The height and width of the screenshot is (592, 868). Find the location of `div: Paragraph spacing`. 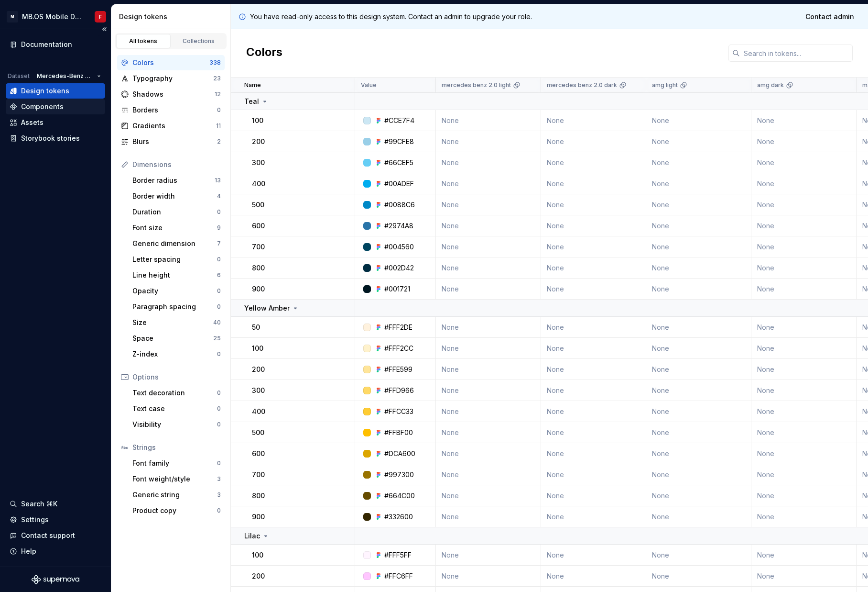

div: Paragraph spacing is located at coordinates (175, 307).